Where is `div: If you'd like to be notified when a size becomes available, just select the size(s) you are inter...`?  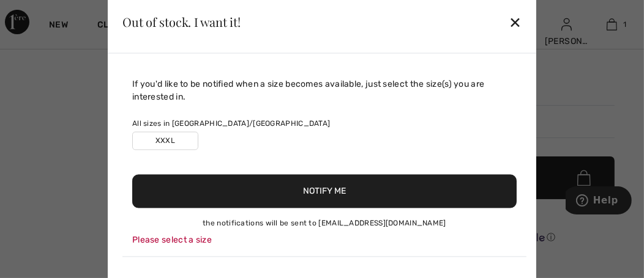
div: If you'd like to be notified when a size becomes available, just select the size(s) you are inter... is located at coordinates (324, 90).